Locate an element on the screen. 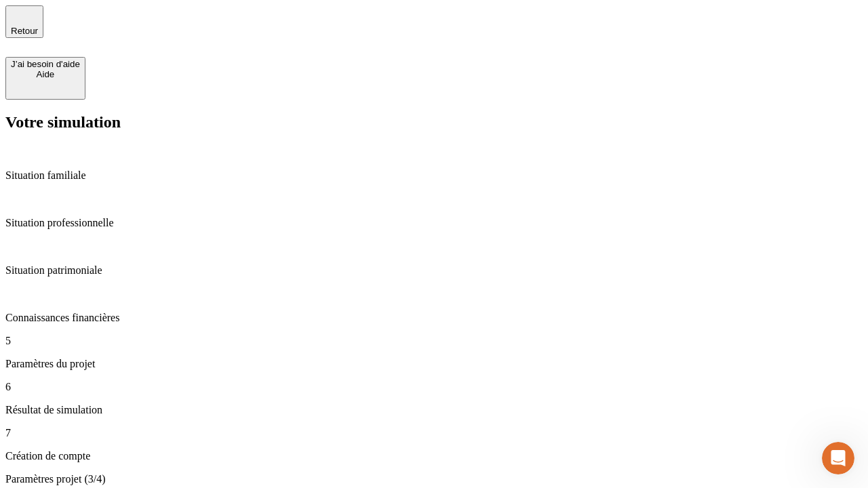 The height and width of the screenshot is (488, 868). p: Résultat de simulation is located at coordinates (434, 410).